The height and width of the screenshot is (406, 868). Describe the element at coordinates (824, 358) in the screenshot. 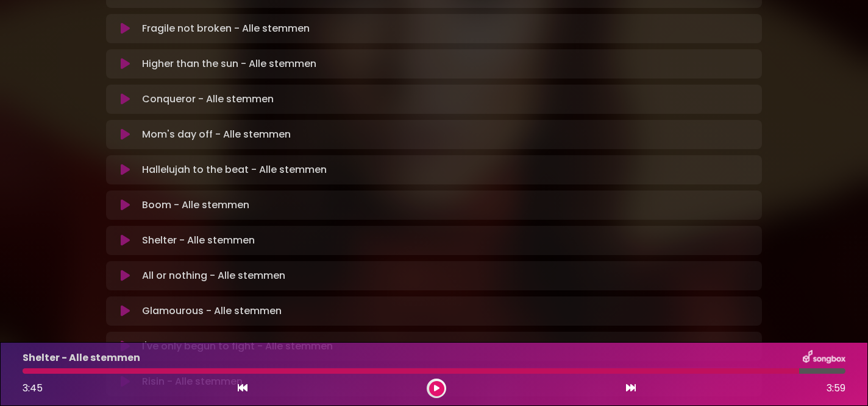

I see `img: songbox-logo-white.png` at that location.